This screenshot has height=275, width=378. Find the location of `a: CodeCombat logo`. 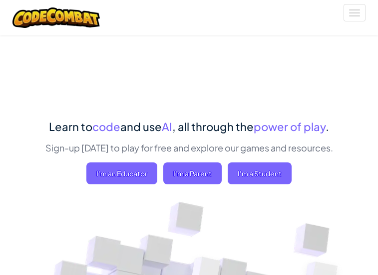

a: CodeCombat logo is located at coordinates (56, 17).